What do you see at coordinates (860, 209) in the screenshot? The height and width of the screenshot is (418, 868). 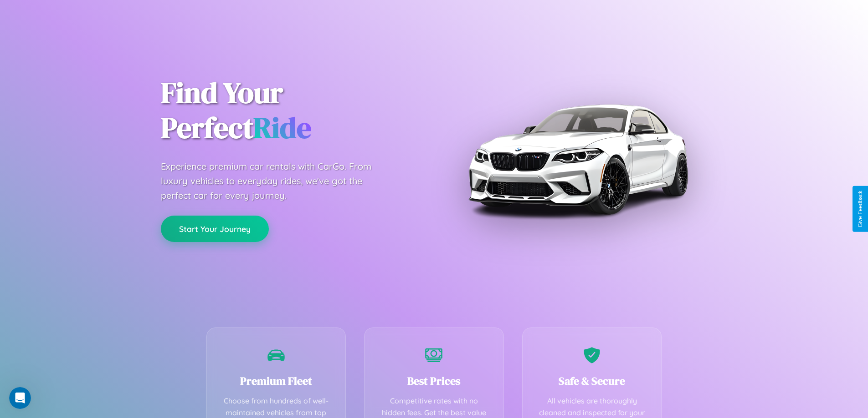 I see `div: Give Feedback` at bounding box center [860, 209].